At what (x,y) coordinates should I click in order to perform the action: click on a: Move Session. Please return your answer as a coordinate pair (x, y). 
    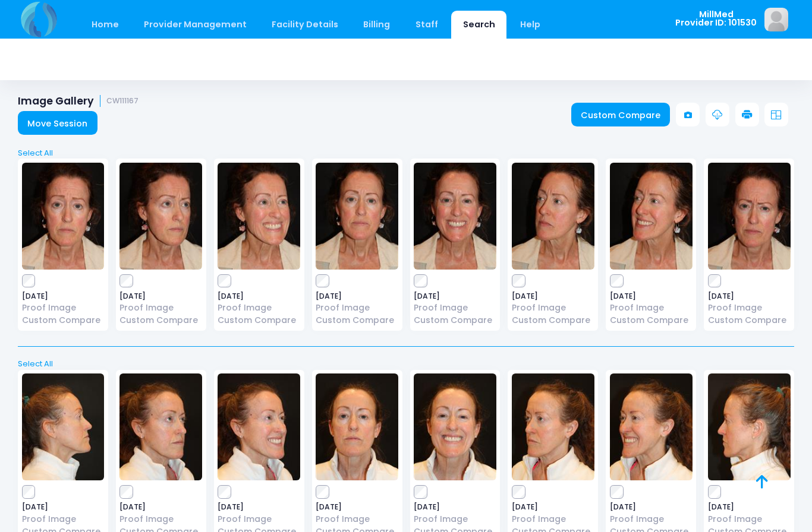
    Looking at the image, I should click on (57, 123).